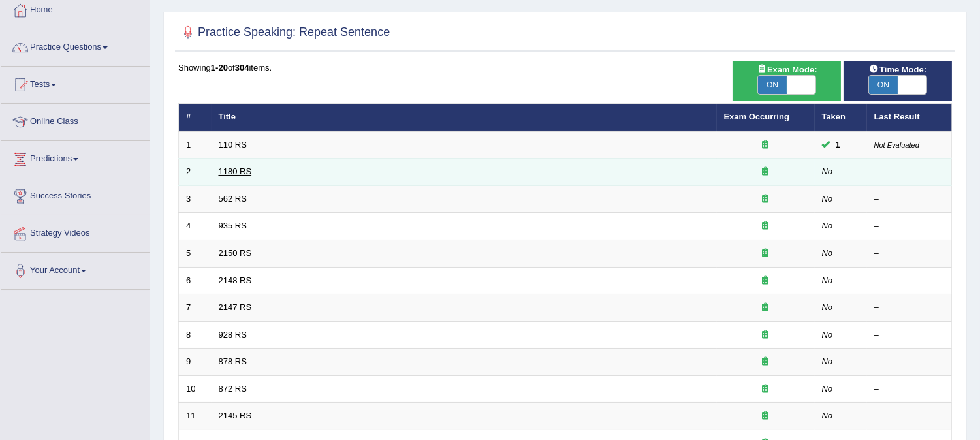  Describe the element at coordinates (75, 269) in the screenshot. I see `a: Your Account` at that location.